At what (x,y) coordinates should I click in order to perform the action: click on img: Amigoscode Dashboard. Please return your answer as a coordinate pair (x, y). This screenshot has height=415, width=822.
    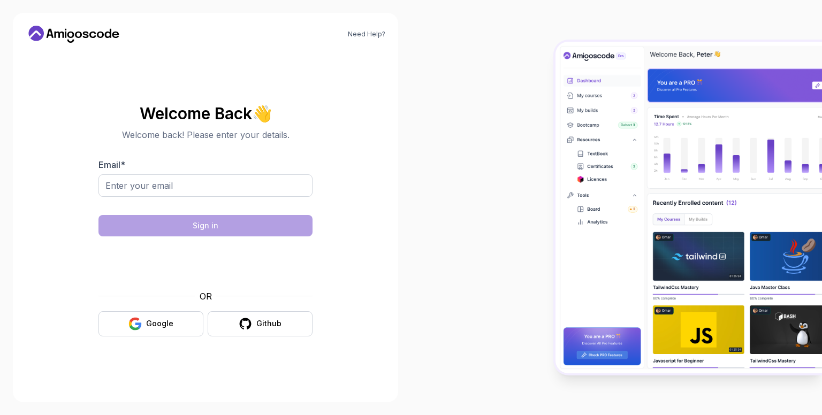
    Looking at the image, I should click on (688, 208).